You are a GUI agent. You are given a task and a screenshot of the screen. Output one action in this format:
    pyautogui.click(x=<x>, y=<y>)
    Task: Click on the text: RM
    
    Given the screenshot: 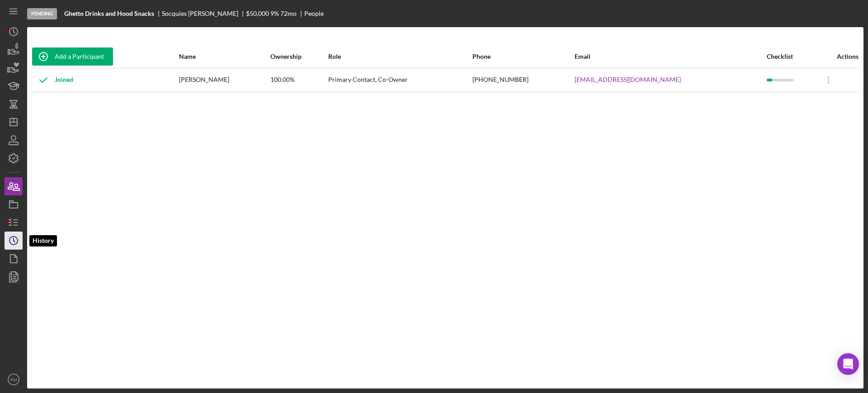 What is the action you would take?
    pyautogui.click(x=13, y=380)
    